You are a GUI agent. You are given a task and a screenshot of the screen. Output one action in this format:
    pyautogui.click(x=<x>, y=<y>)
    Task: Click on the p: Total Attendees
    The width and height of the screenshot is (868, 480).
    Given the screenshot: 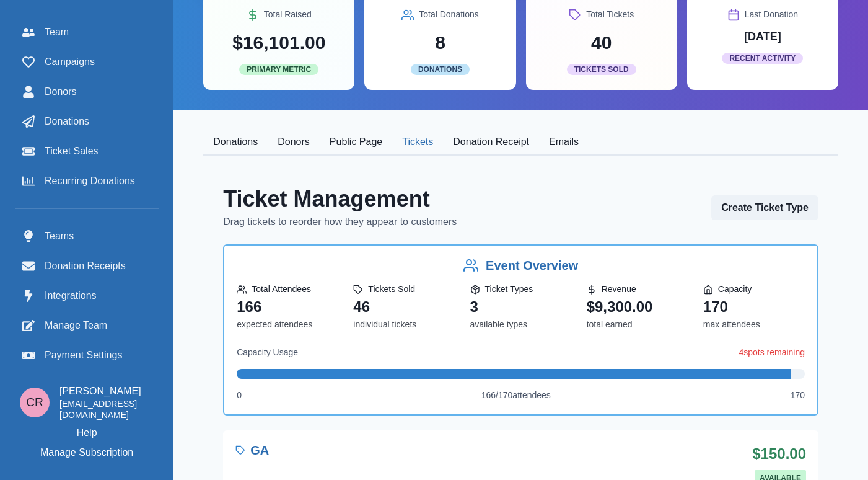 What is the action you would take?
    pyautogui.click(x=281, y=289)
    